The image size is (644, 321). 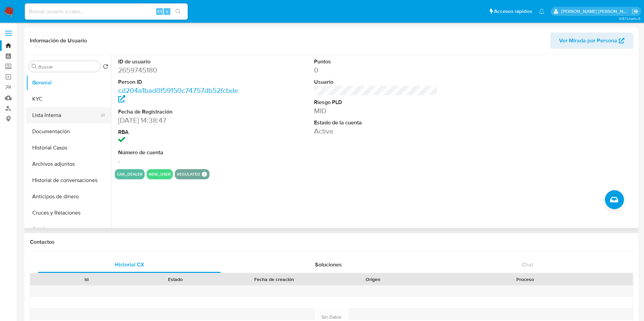 I want to click on button: Ver Mirada por Persona, so click(x=592, y=41).